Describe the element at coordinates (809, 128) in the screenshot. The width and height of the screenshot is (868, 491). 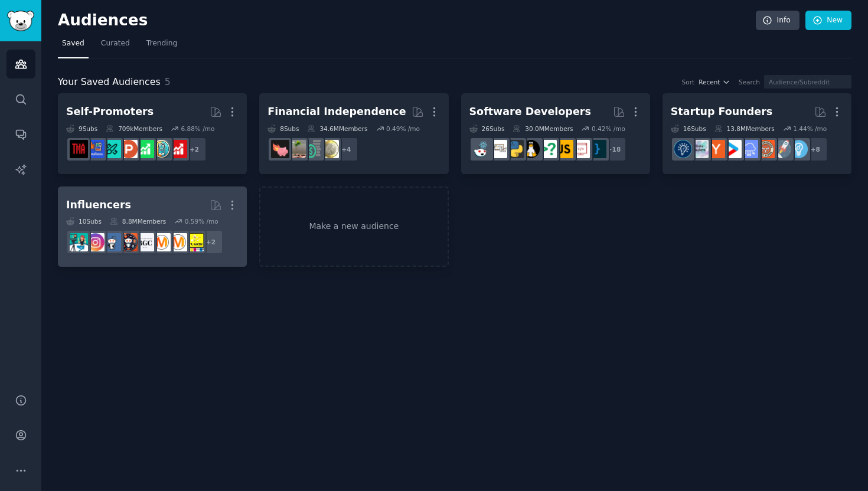
I see `div: 1.44 % /mo` at that location.